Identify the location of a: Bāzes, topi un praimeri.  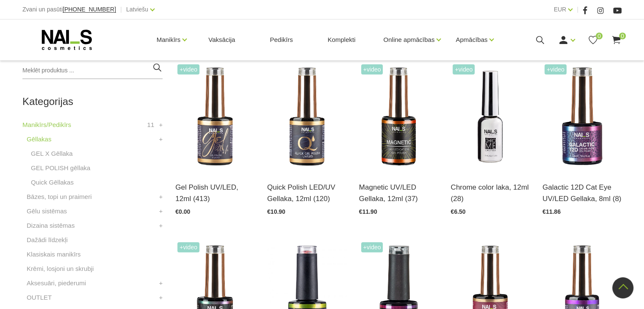
(59, 197).